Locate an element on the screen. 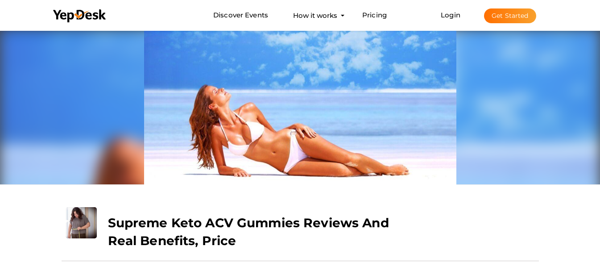  img: SMT6AUKT_normal.jpeg is located at coordinates (300, 107).